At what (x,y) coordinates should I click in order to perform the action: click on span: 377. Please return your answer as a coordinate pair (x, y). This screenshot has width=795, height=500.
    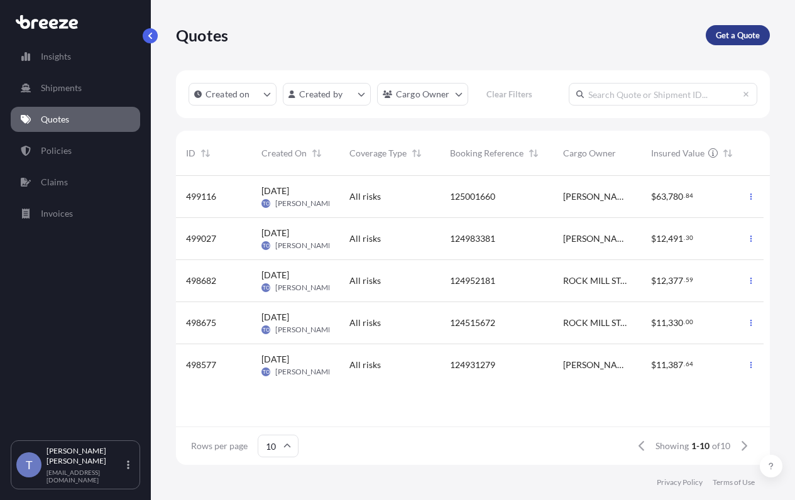
    Looking at the image, I should click on (676, 281).